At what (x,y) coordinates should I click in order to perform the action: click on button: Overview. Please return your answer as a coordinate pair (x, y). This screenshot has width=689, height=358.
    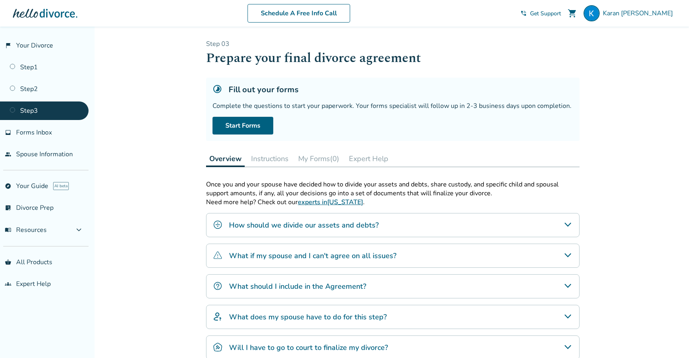
    Looking at the image, I should click on (225, 159).